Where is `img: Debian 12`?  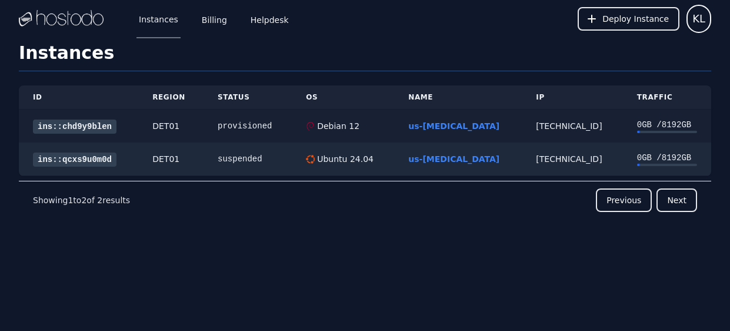 img: Debian 12 is located at coordinates (310, 126).